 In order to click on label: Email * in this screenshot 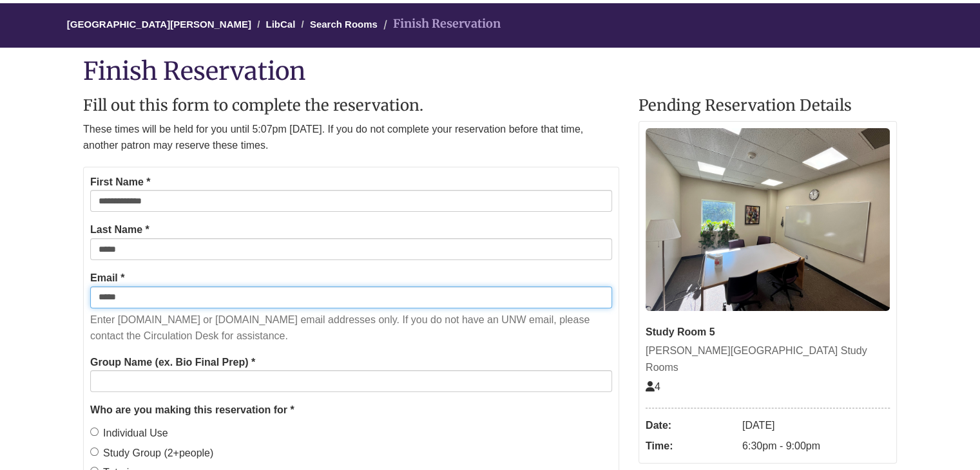, I will do `click(107, 278)`.